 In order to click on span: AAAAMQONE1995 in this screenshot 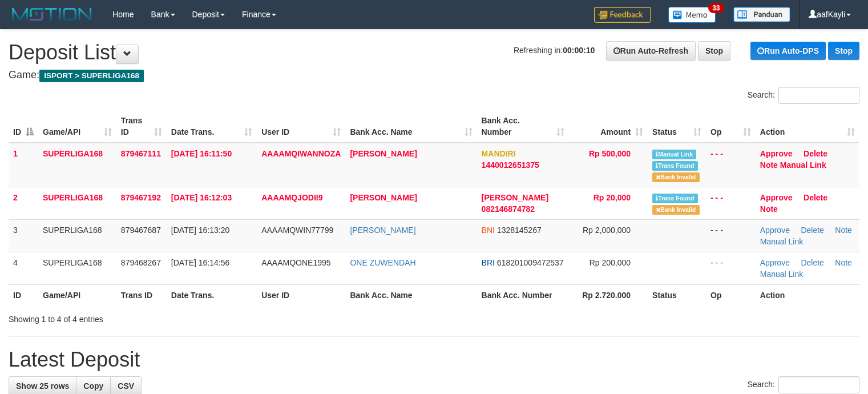, I will do `click(296, 263)`.